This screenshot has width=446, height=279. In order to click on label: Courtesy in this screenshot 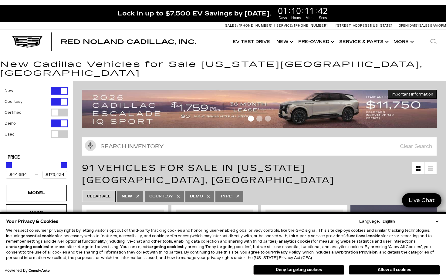, I will do `click(13, 102)`.